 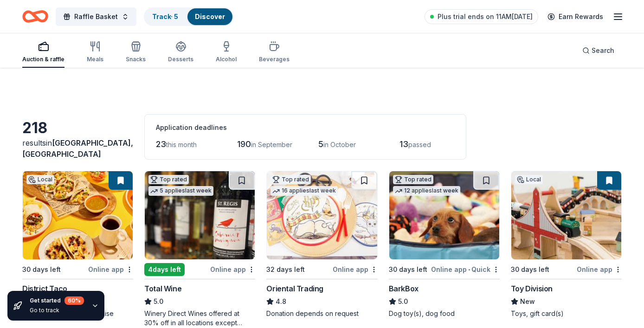 What do you see at coordinates (78, 215) in the screenshot?
I see `img: Image for District Taco` at bounding box center [78, 215].